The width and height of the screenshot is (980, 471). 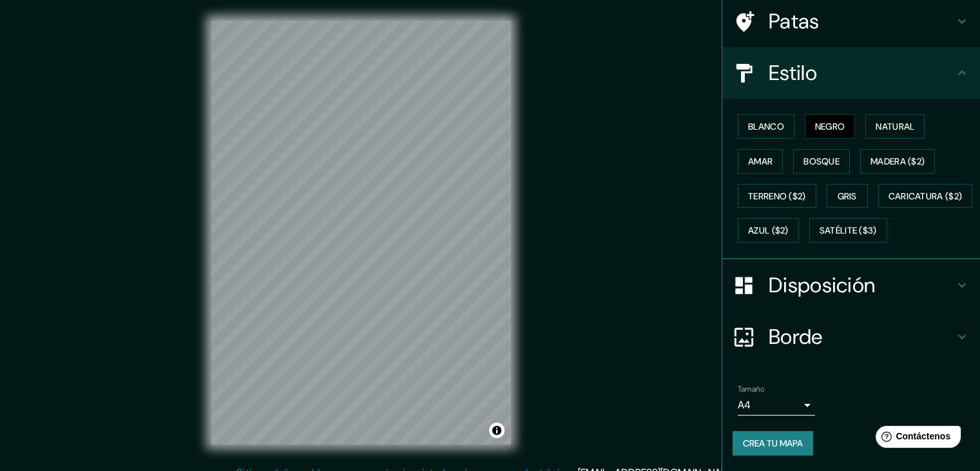 What do you see at coordinates (821, 161) in the screenshot?
I see `font: Bosque` at bounding box center [821, 161].